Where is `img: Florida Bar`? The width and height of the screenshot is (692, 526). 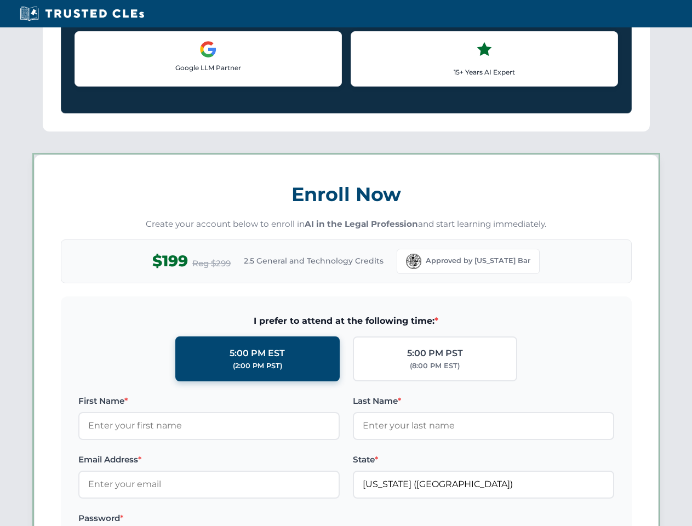
img: Florida Bar is located at coordinates (413, 261).